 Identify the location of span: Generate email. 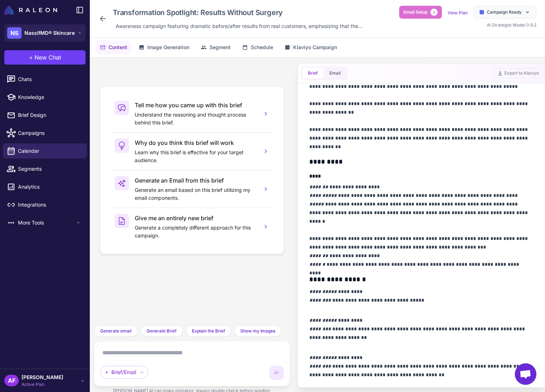
(116, 331).